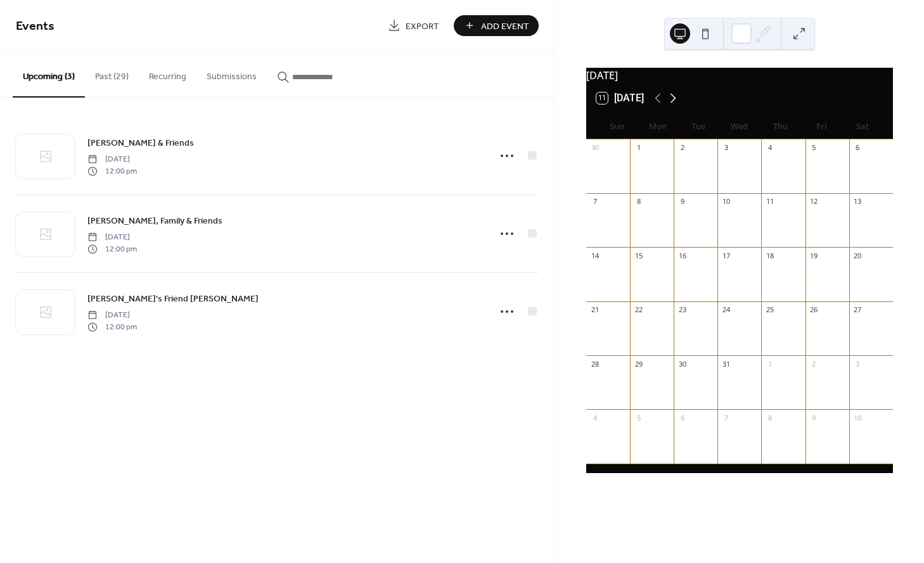 This screenshot has height=563, width=924. What do you see at coordinates (814, 255) in the screenshot?
I see `div: 19` at bounding box center [814, 255].